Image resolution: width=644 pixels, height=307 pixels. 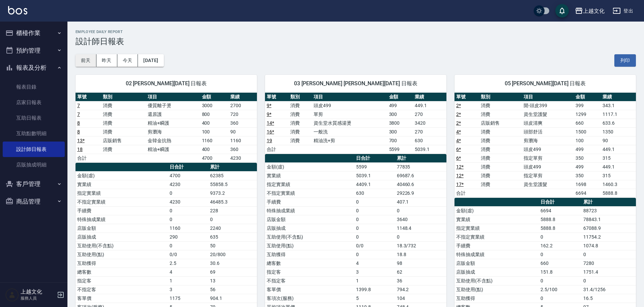 What do you see at coordinates (173, 132) in the screenshot?
I see `td: 剪瀏海` at bounding box center [173, 132].